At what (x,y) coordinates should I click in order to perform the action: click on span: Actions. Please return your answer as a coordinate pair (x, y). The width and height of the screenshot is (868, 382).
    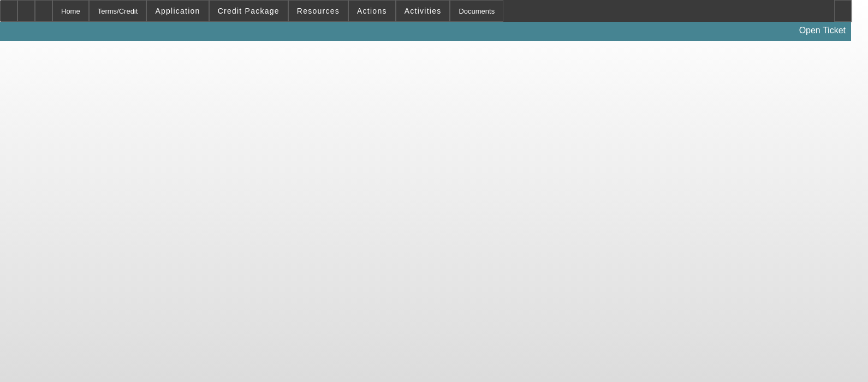
    Looking at the image, I should click on (372, 11).